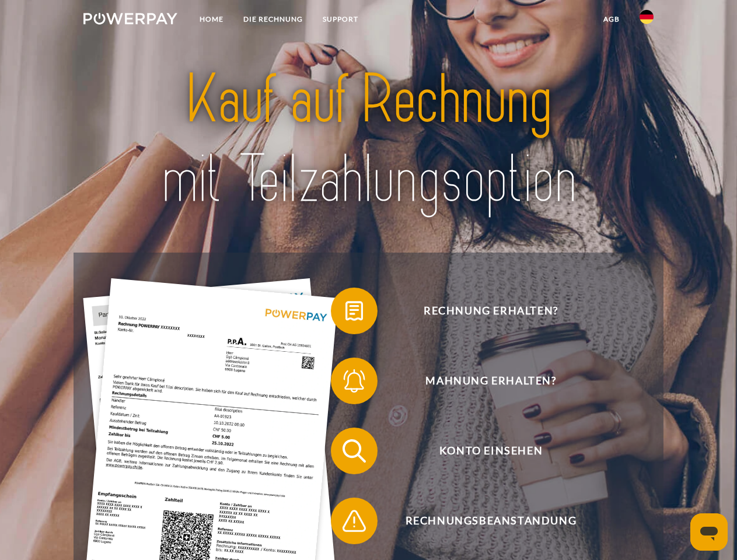 This screenshot has width=737, height=560. Describe the element at coordinates (483, 381) in the screenshot. I see `a: Mahnung erhalten?` at that location.